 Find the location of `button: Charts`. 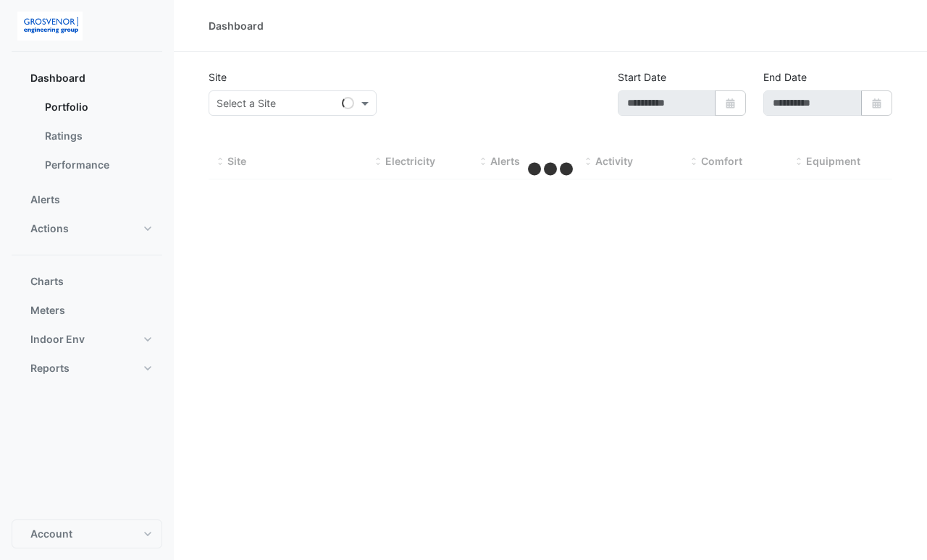

button: Charts is located at coordinates (87, 281).